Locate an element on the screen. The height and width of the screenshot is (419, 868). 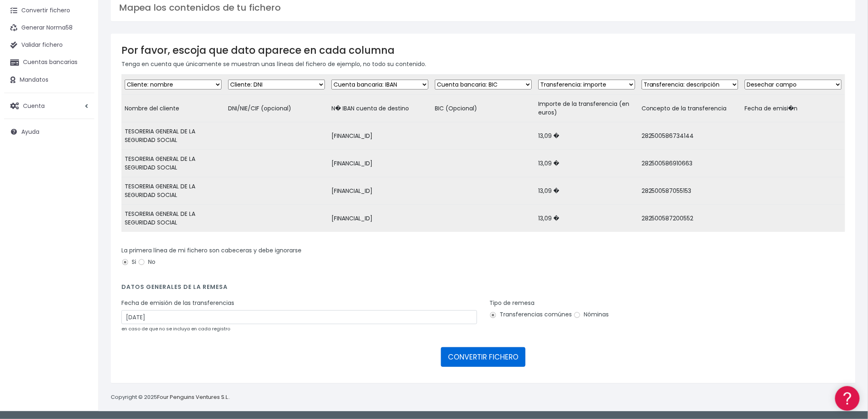
td: DNI/NIE/CIF (opcional) is located at coordinates (276, 108).